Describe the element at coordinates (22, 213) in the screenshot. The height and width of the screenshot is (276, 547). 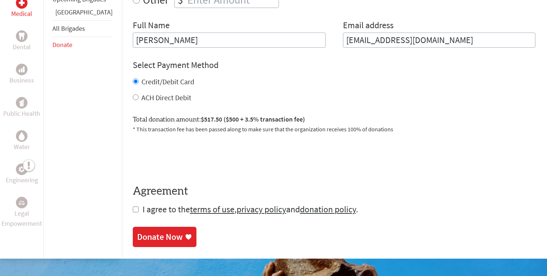
I see `a: Legal EmpowermentLegal Empowerment` at that location.